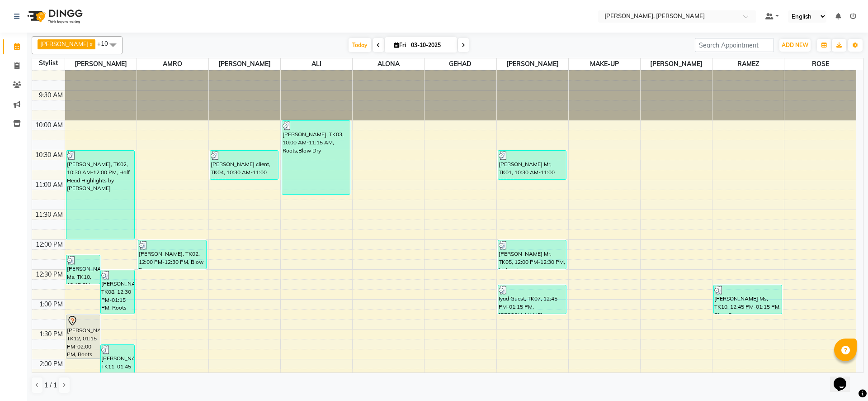  What do you see at coordinates (48, 63) in the screenshot?
I see `div: Stylist` at bounding box center [48, 63].